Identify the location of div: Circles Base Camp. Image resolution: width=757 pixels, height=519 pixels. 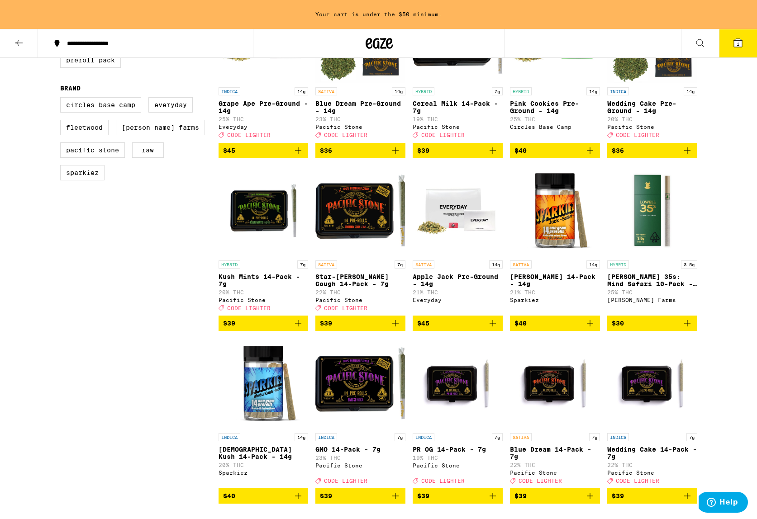
(554, 127).